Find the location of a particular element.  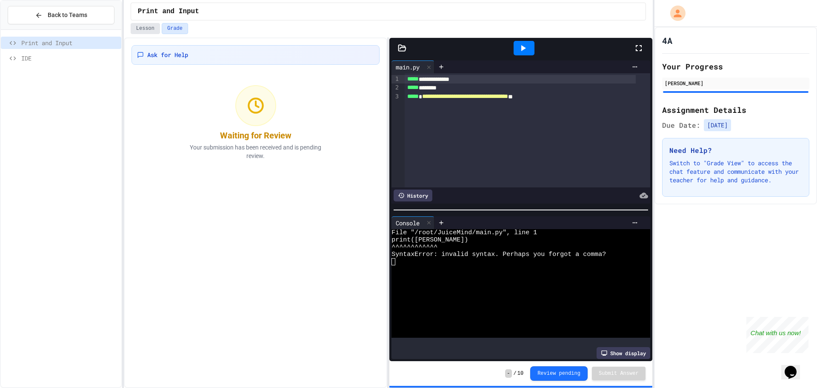

p: Chat with us now! is located at coordinates (29, 16).